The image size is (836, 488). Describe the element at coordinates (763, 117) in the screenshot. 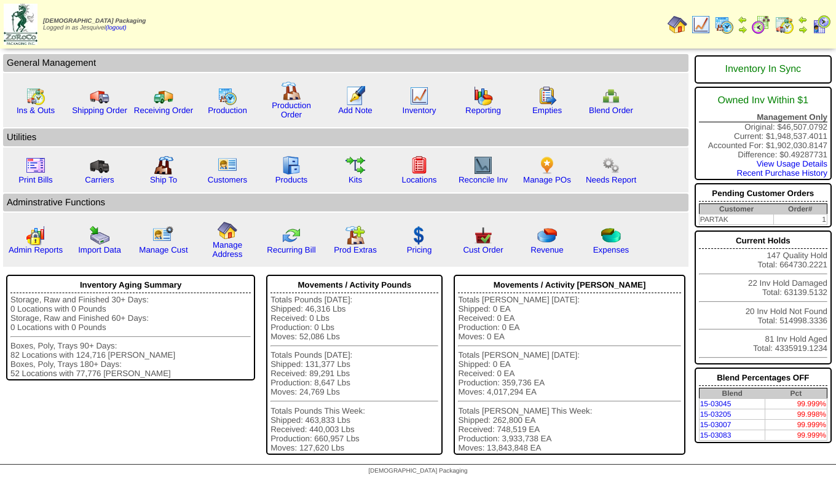

I see `div: Management Only` at that location.